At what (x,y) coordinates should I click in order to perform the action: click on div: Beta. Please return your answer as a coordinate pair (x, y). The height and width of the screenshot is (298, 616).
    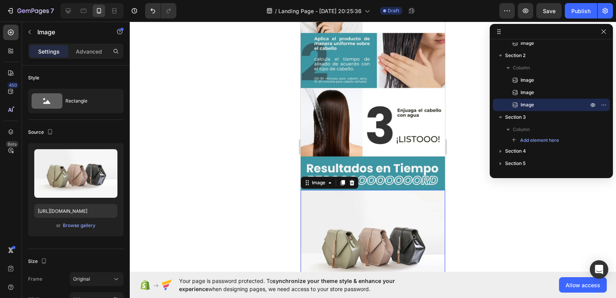
    Looking at the image, I should click on (12, 144).